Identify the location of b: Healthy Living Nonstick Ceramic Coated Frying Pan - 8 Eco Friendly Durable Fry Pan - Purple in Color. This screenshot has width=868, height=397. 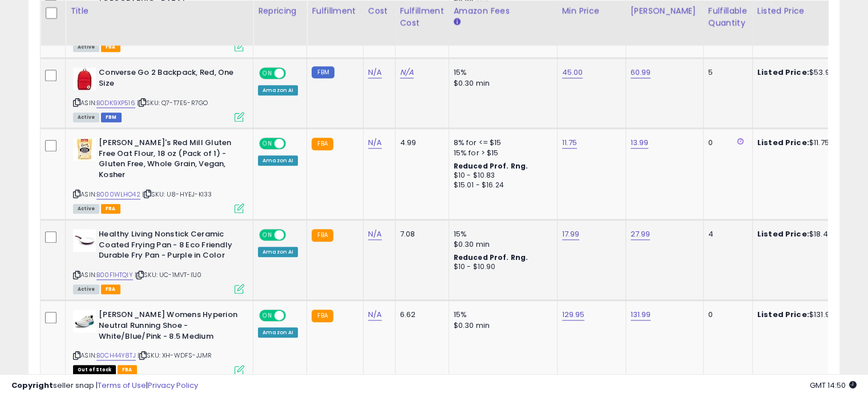
(168, 246).